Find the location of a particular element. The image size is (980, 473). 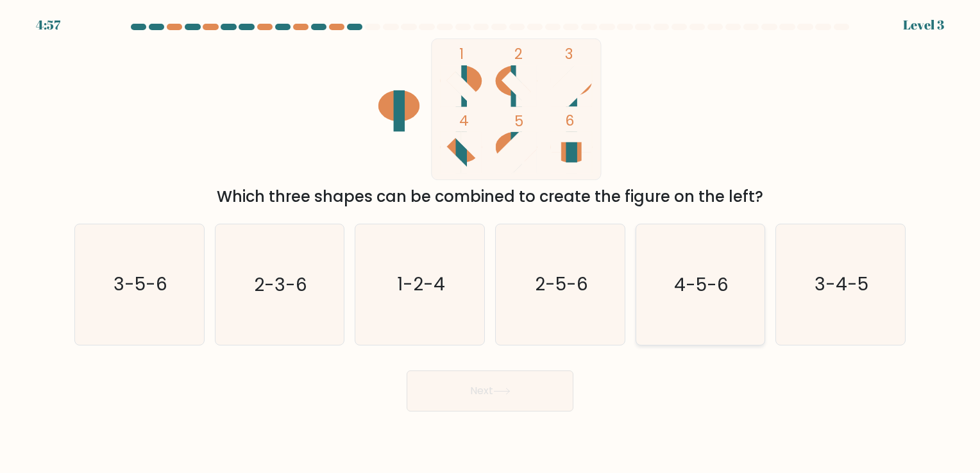

text: 3-4-5 is located at coordinates (842, 285).